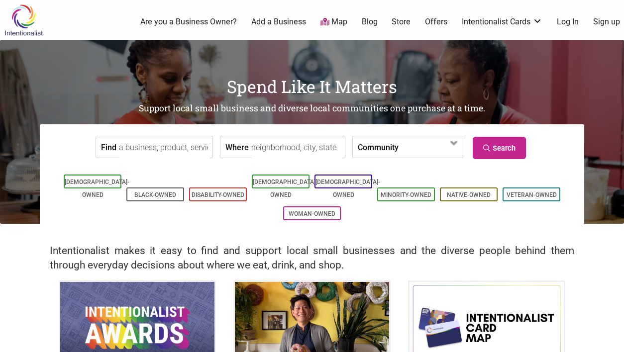 Image resolution: width=624 pixels, height=352 pixels. Describe the element at coordinates (312, 214) in the screenshot. I see `a: Woman-Owned` at that location.